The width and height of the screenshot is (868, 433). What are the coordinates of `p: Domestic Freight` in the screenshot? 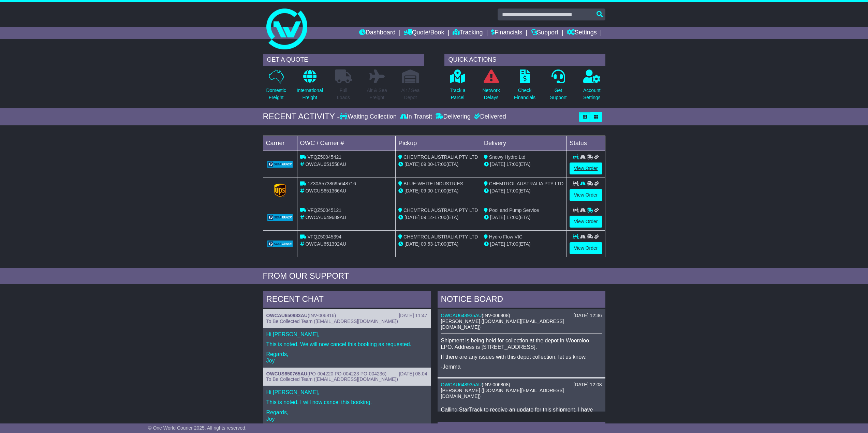 It's located at (276, 94).